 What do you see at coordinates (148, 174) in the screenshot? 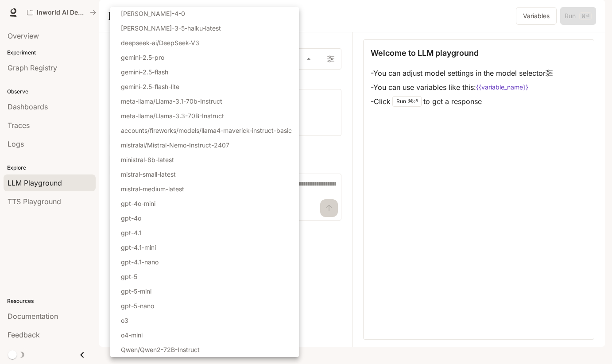
I see `p: mistral-small-latest` at bounding box center [148, 174].